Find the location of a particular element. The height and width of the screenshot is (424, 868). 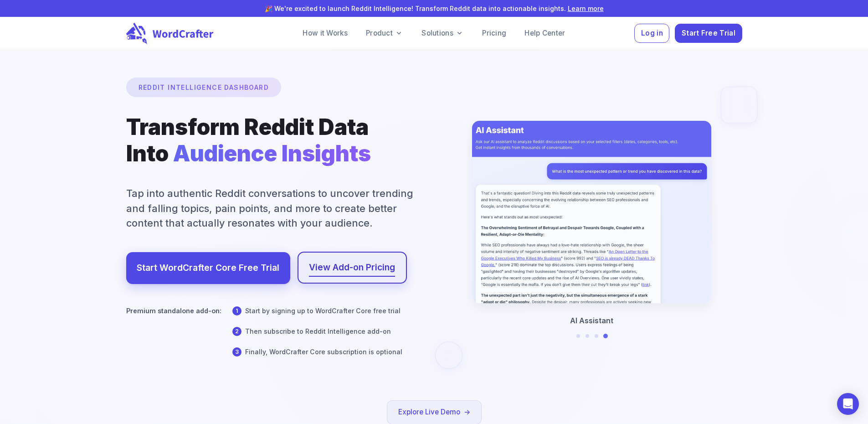

a: Learn more is located at coordinates (585, 8).